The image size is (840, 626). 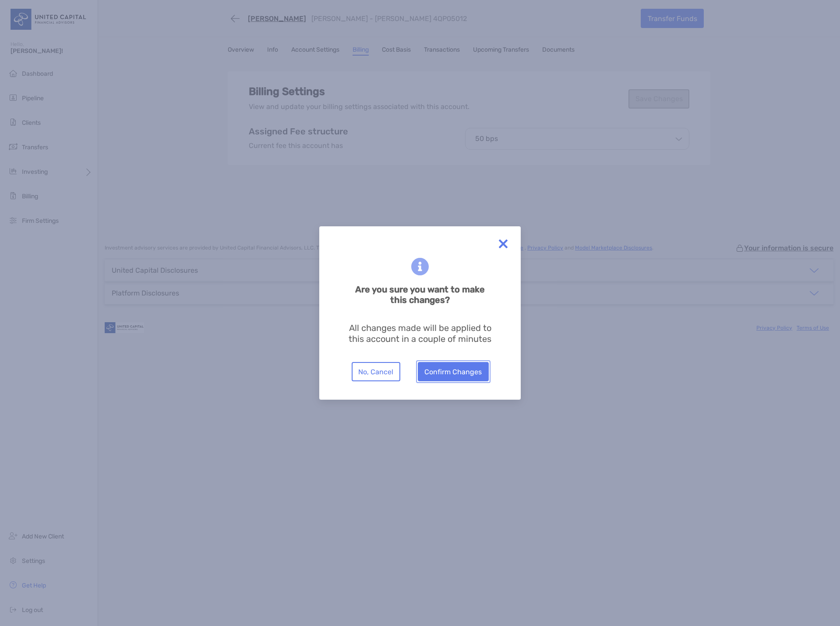 What do you see at coordinates (503, 244) in the screenshot?
I see `img: close modal icon` at bounding box center [503, 244].